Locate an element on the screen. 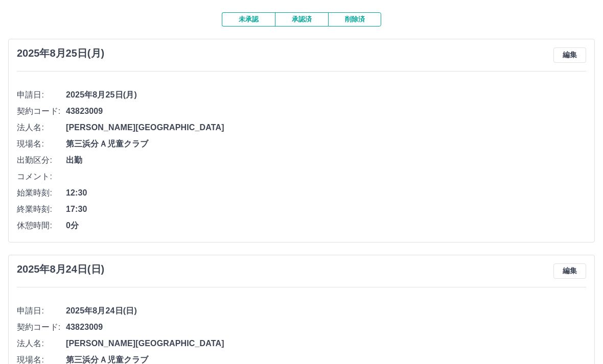 The width and height of the screenshot is (603, 364). span: コメント: is located at coordinates (41, 178).